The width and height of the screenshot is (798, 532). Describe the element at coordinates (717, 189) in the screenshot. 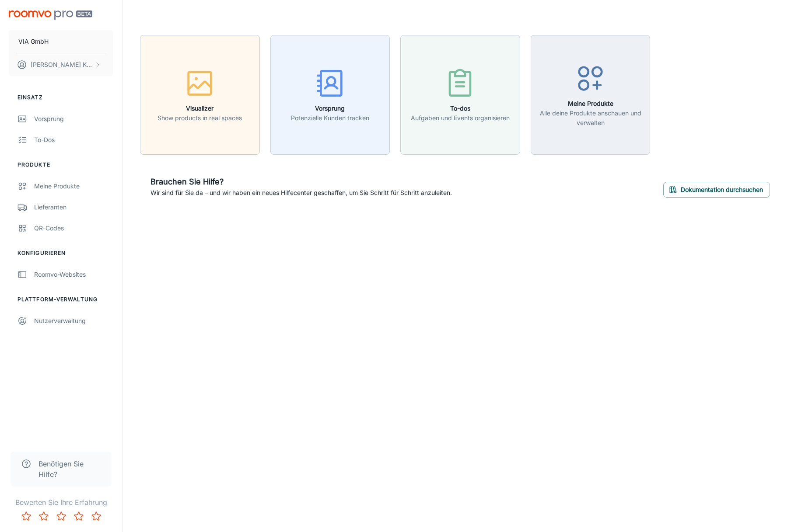

I see `a: Dokumentation durchsuchen` at that location.